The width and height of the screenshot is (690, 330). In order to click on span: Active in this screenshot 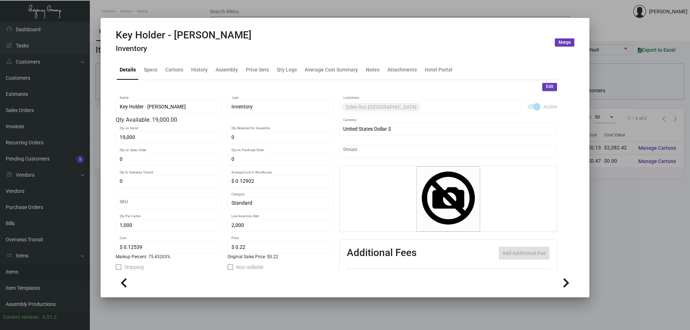, I will do `click(550, 107)`.